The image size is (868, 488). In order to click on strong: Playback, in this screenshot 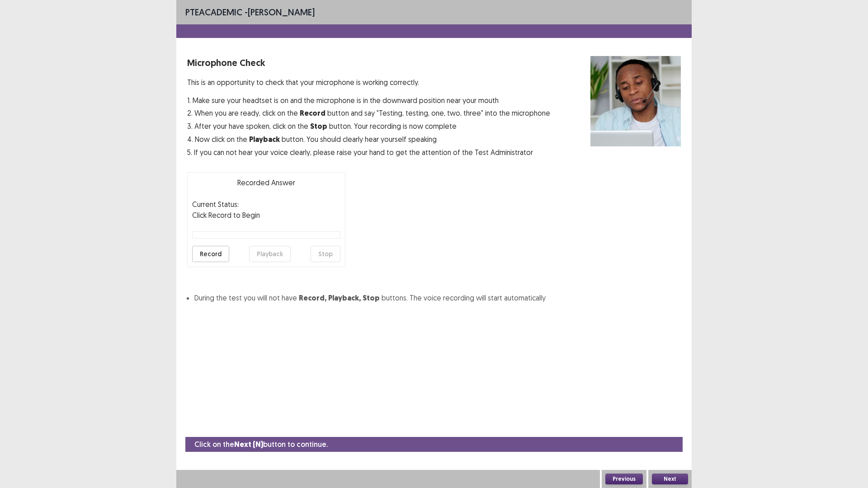, I will do `click(344, 298)`.